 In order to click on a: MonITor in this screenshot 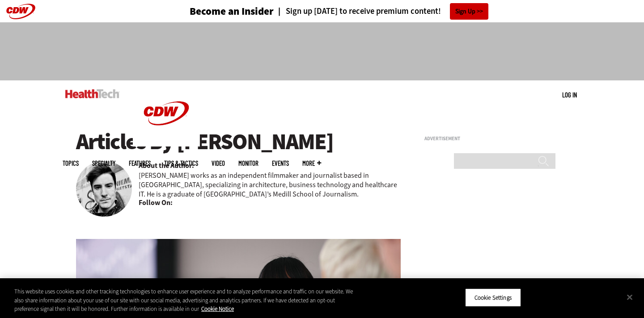, I will do `click(248, 163)`.